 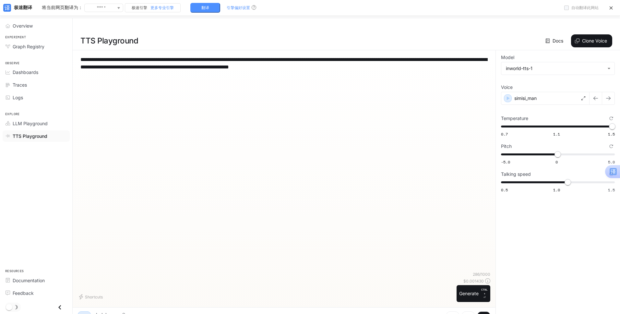 What do you see at coordinates (60, 307) in the screenshot?
I see `button: Close drawer` at bounding box center [60, 307].